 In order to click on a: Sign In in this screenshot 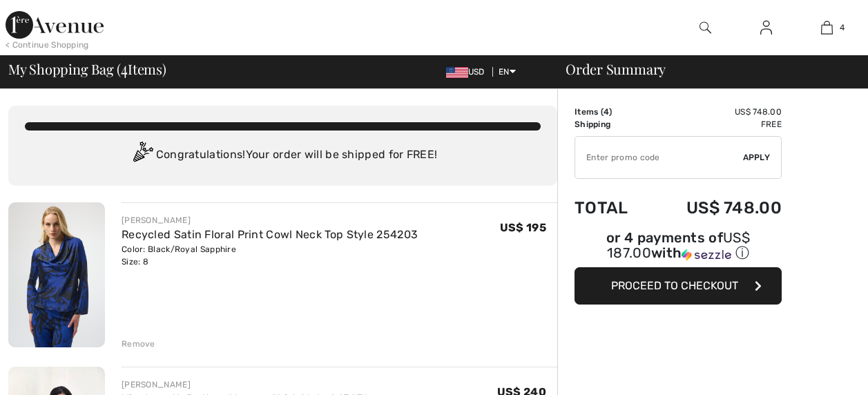, I will do `click(766, 28)`.